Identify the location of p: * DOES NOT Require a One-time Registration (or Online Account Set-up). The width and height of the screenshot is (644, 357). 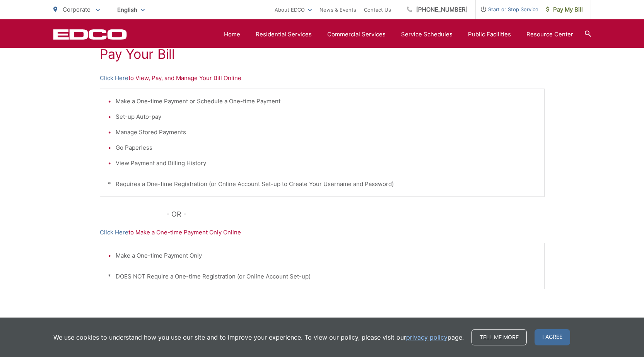
(322, 277).